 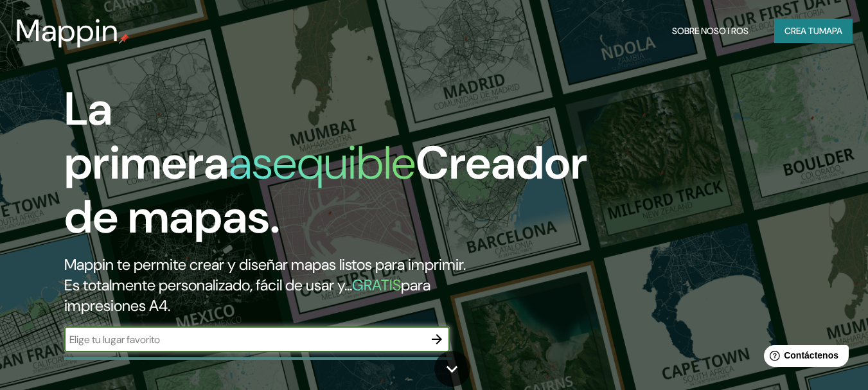 What do you see at coordinates (265, 264) in the screenshot?
I see `font: Mappin te permite crear y diseñar mapas listos para imprimir.` at bounding box center [265, 264].